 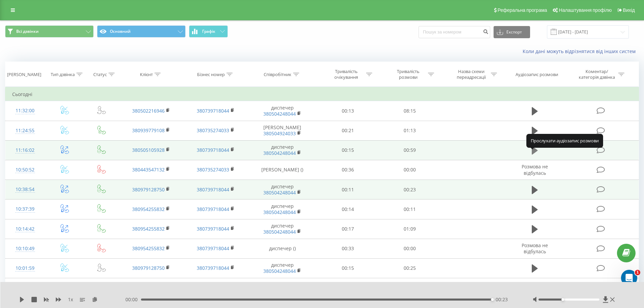 What do you see at coordinates (346, 74) in the screenshot?
I see `div: Тривалість очікування` at bounding box center [346, 74].